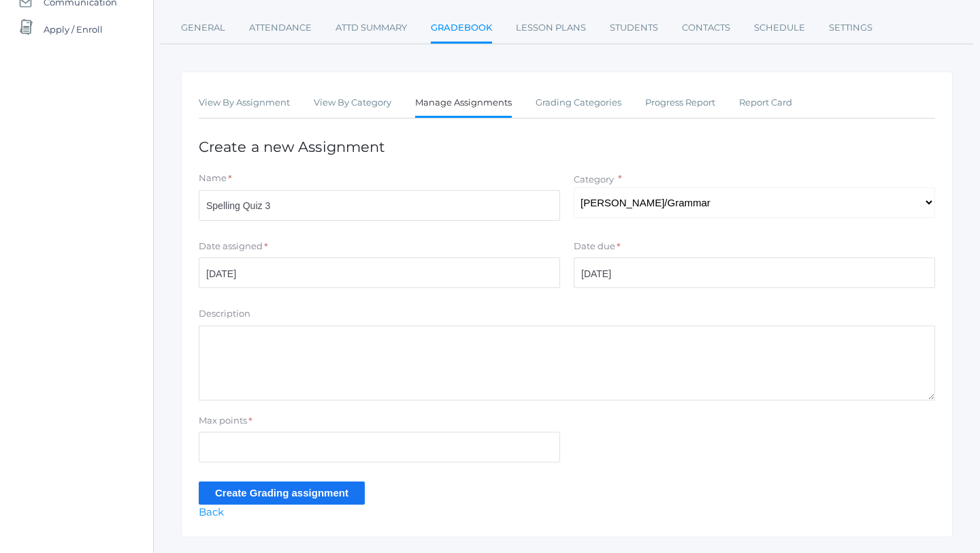 Image resolution: width=980 pixels, height=553 pixels. I want to click on label: Date assigned, so click(231, 247).